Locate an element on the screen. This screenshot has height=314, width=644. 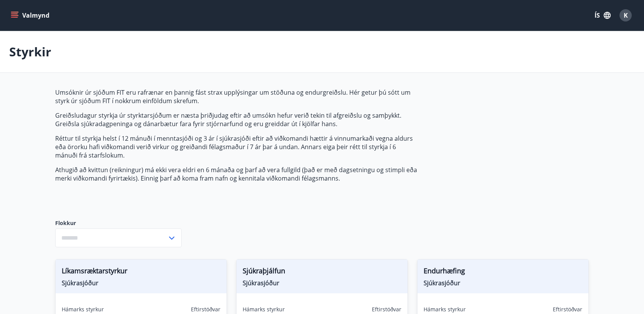
button: K is located at coordinates (626, 15).